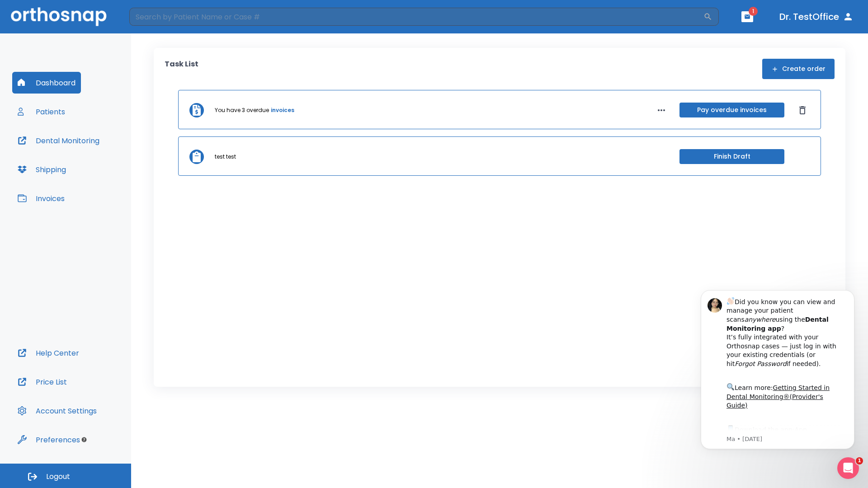  Describe the element at coordinates (42, 382) in the screenshot. I see `button: Price List` at that location.